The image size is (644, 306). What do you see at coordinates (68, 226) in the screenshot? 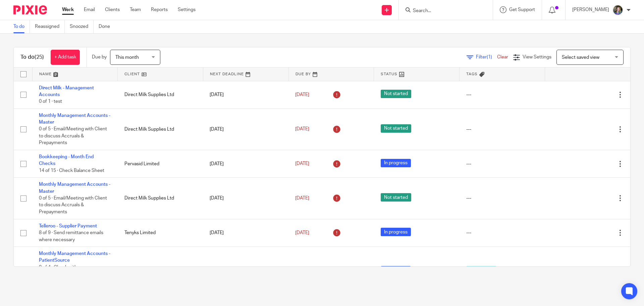
I see `a: Telleroo - Supplier Payment` at bounding box center [68, 226].